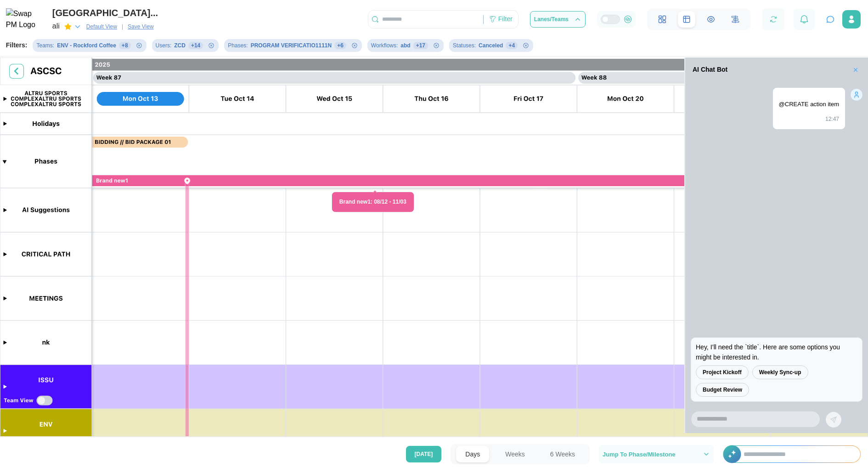  What do you see at coordinates (355, 46) in the screenshot?
I see `button: Remove Phases filter` at bounding box center [355, 46].